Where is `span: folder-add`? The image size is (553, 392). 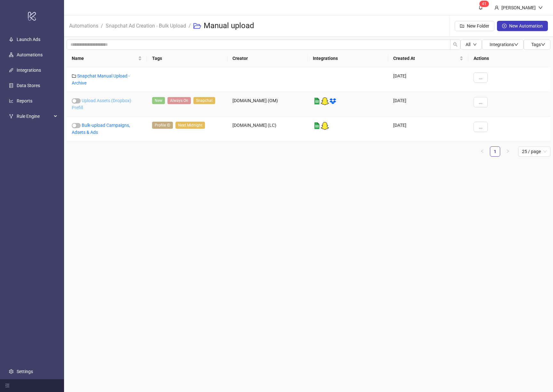
span: folder-add is located at coordinates (462, 26).